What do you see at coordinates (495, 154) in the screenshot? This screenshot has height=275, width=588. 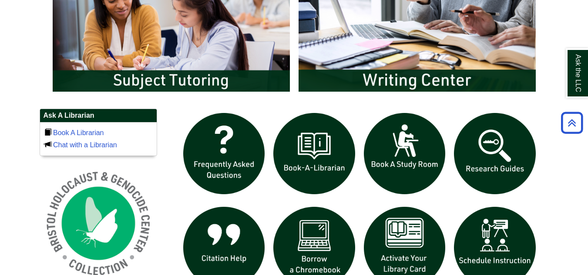 I see `img: Research Guides icon links to research guides web page` at bounding box center [495, 154].